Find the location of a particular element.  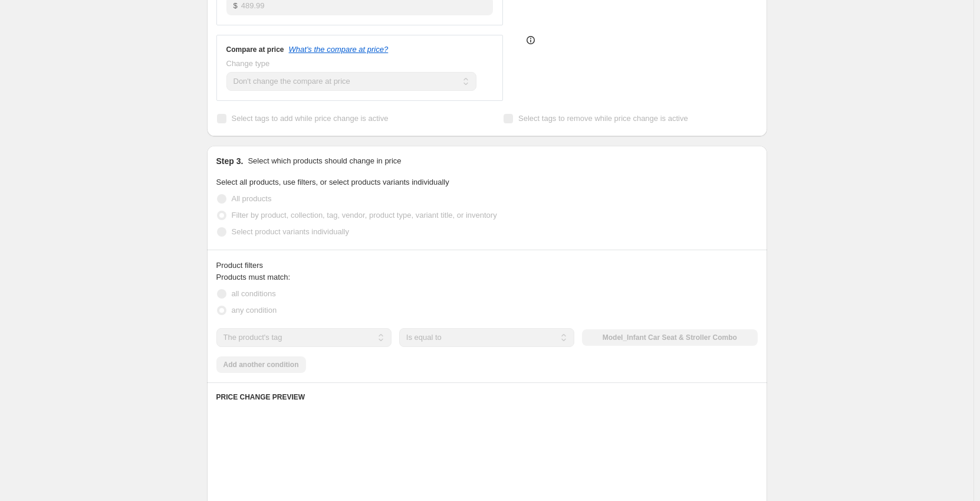

span: Select product variants individually is located at coordinates (290, 231).